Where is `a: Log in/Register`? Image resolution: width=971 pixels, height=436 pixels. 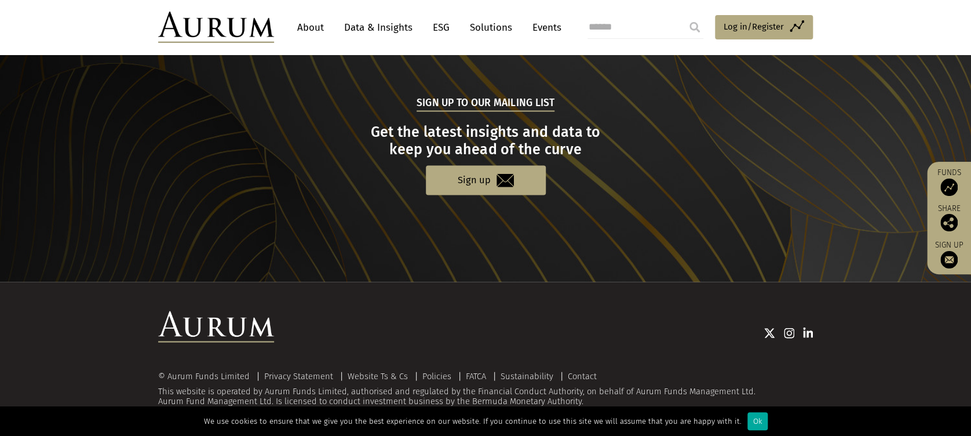
a: Log in/Register is located at coordinates (764, 27).